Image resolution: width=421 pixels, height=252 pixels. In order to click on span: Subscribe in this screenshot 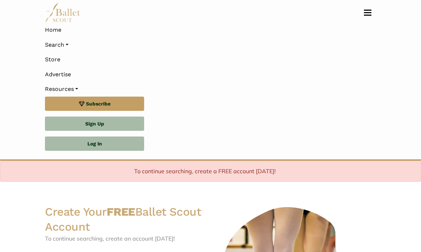, I will do `click(98, 104)`.